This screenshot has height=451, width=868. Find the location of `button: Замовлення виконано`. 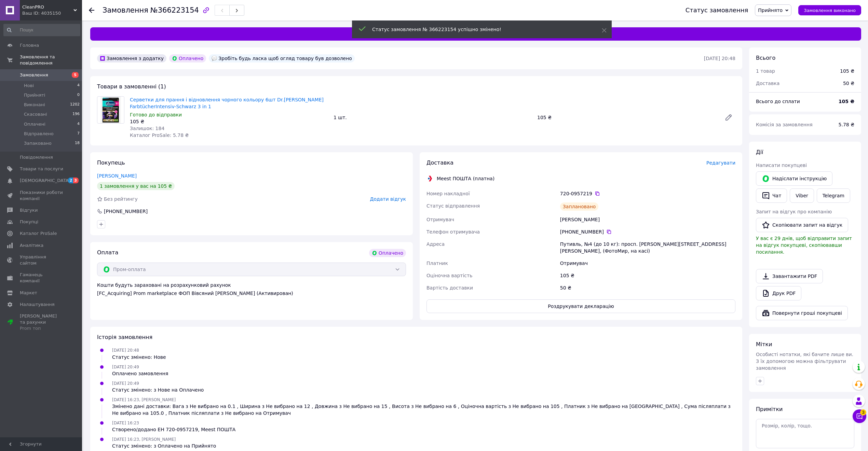

button: Замовлення виконано is located at coordinates (830, 10).